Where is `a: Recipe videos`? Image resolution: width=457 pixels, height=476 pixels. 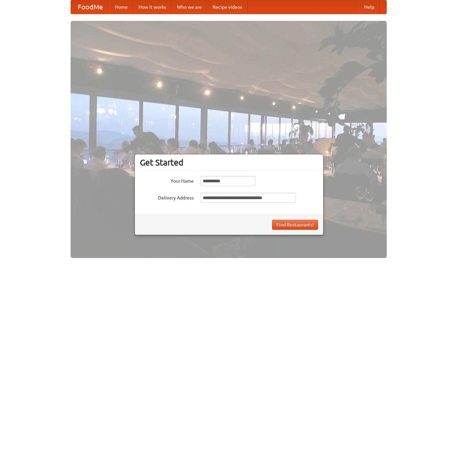
a: Recipe videos is located at coordinates (227, 7).